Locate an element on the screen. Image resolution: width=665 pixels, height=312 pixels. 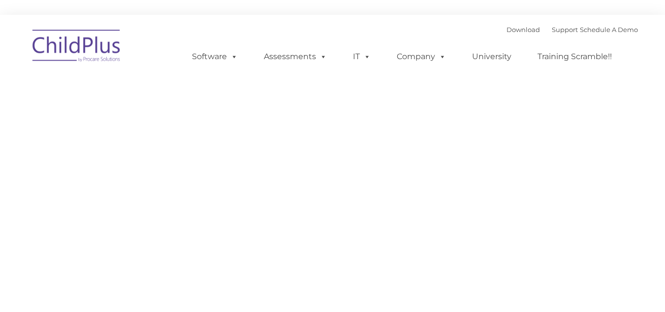
a: IT is located at coordinates (362, 57).